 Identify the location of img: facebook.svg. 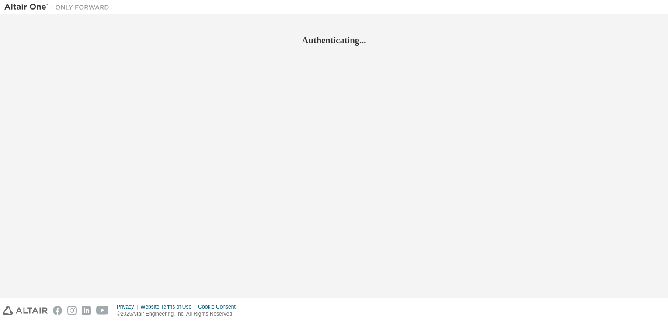
(57, 310).